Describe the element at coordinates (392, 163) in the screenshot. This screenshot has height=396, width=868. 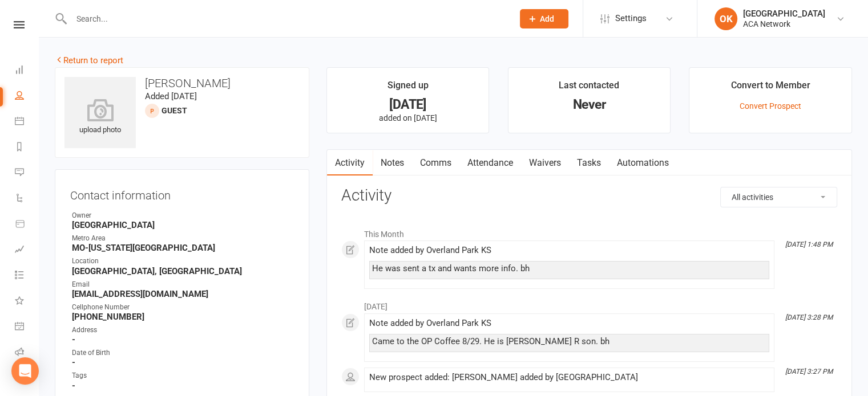
I see `a: Notes` at that location.